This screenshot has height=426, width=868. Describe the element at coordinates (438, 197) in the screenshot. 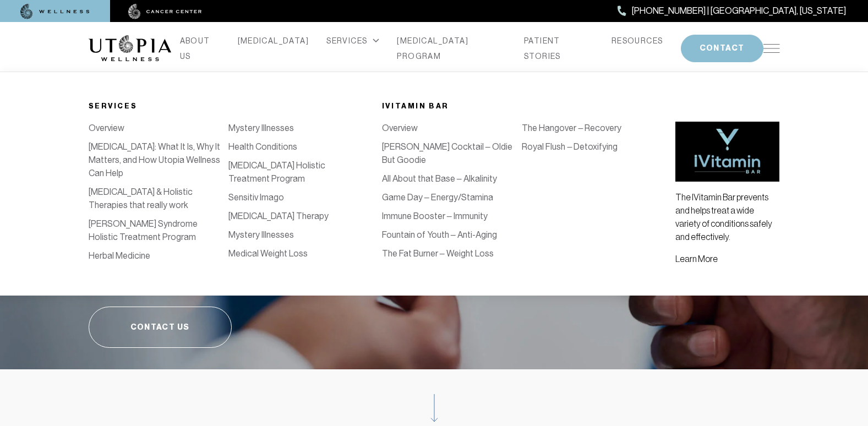

I see `a: Game Day – Energy/Stamina` at that location.